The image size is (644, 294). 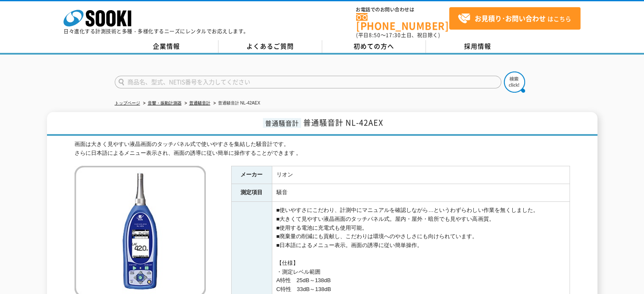 What do you see at coordinates (375, 35) in the screenshot?
I see `span: 8:50` at bounding box center [375, 35].